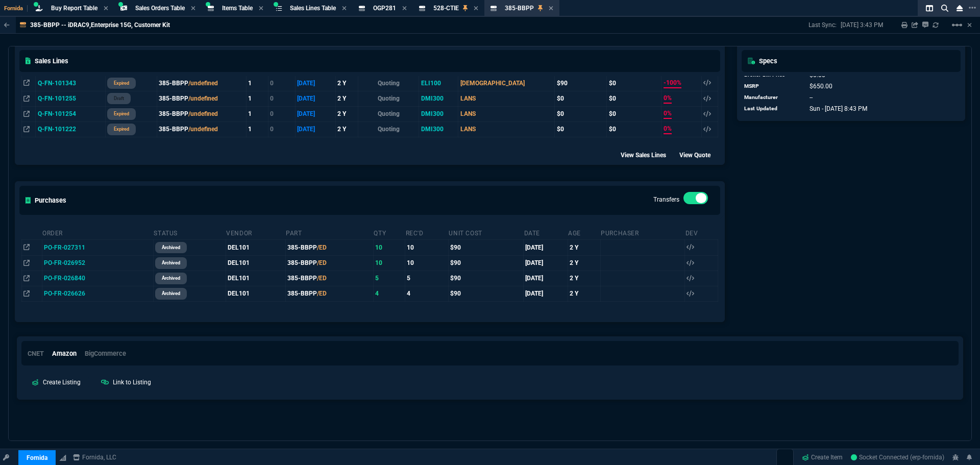  Describe the element at coordinates (313, 8) in the screenshot. I see `span: Sales Lines Table` at that location.